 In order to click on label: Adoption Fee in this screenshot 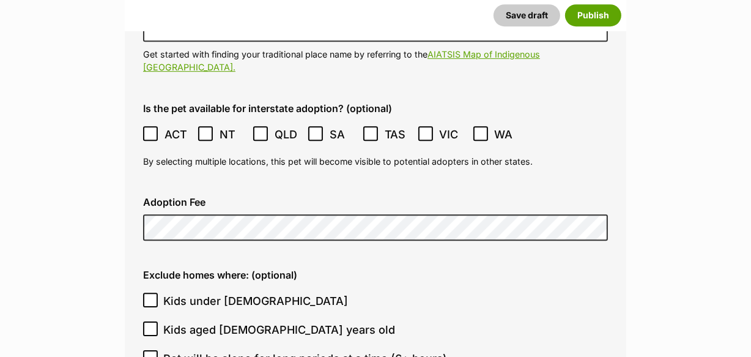, I will do `click(376, 202)`.